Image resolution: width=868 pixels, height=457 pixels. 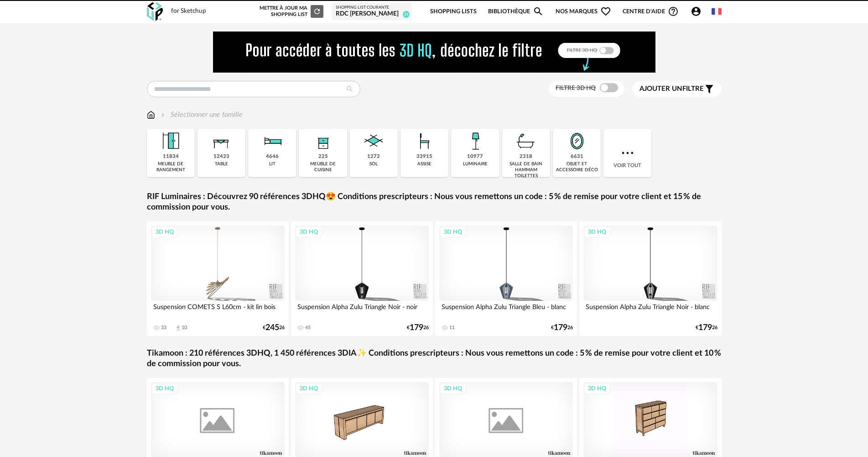 I want to click on img: OXP, so click(x=155, y=12).